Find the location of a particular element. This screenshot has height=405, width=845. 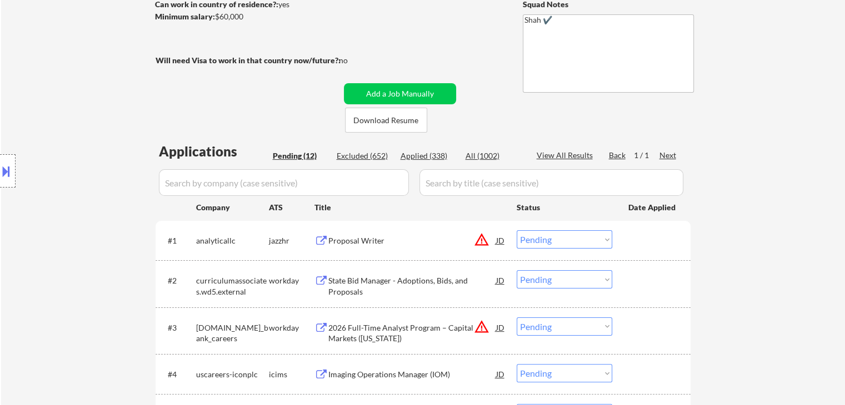

div: Back is located at coordinates (618, 156).